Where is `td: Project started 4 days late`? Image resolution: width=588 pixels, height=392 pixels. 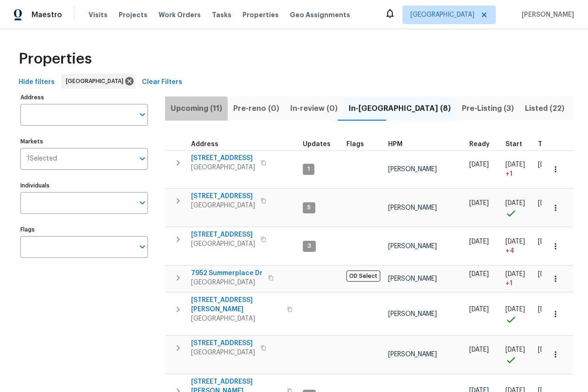 td: Project started 4 days late is located at coordinates (519, 246).